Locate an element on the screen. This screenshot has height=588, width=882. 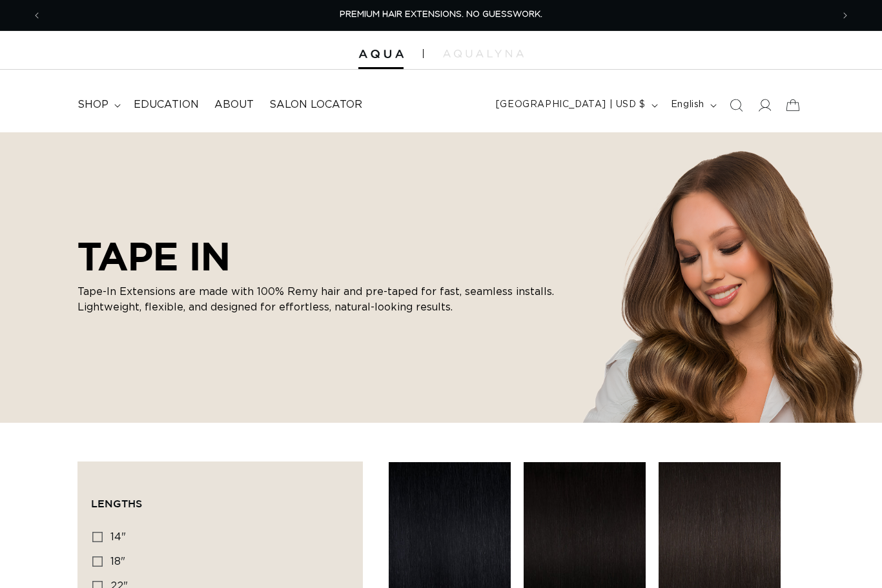
summary: Search is located at coordinates (736, 106).